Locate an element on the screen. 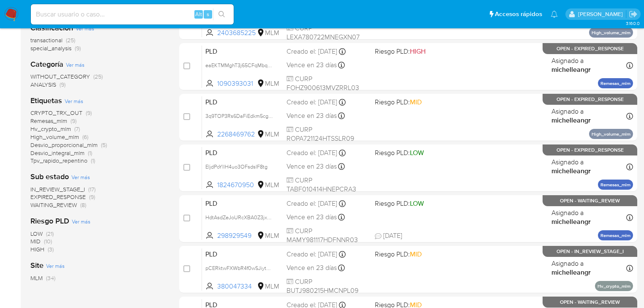 Image resolution: width=644 pixels, height=308 pixels. span: 3.160.0 is located at coordinates (633, 23).